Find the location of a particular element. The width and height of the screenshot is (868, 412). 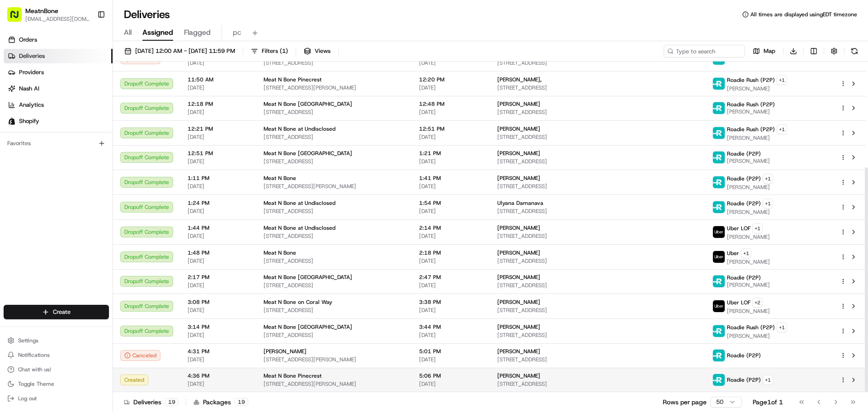

button: Log out is located at coordinates (56, 399).